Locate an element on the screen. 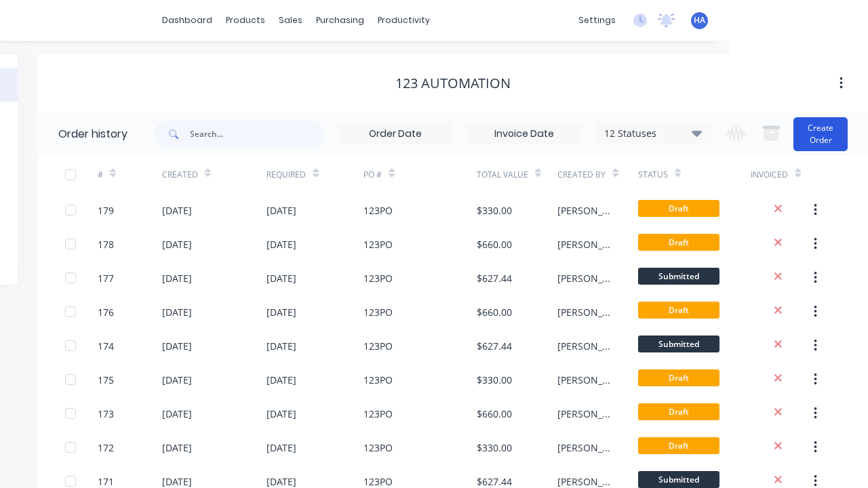 This screenshot has height=488, width=868. div: 172 is located at coordinates (106, 447).